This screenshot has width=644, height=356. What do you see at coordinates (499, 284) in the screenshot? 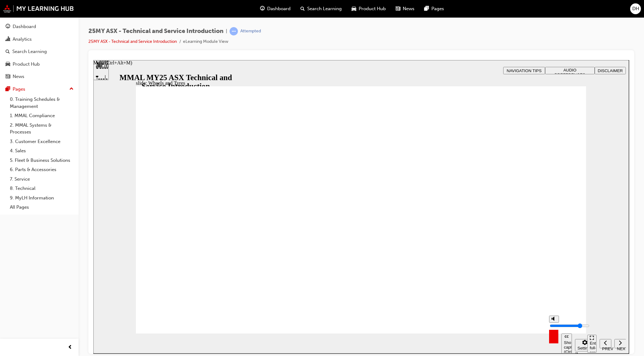
I see `button: Enter full-screen (Ctrl+Alt+F)` at bounding box center [499, 284].